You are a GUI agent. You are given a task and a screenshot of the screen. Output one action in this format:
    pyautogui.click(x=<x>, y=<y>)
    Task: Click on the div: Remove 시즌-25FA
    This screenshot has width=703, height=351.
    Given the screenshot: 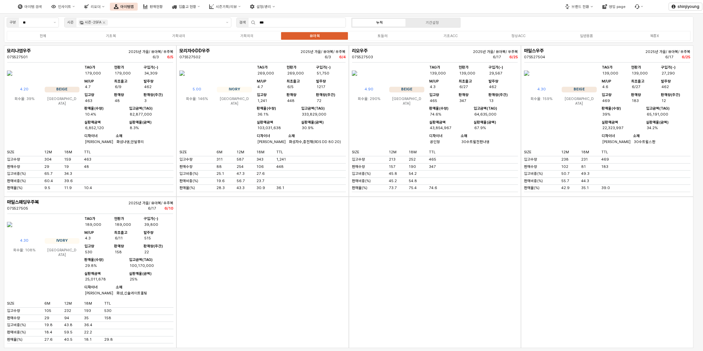 What is the action you would take?
    pyautogui.click(x=104, y=23)
    